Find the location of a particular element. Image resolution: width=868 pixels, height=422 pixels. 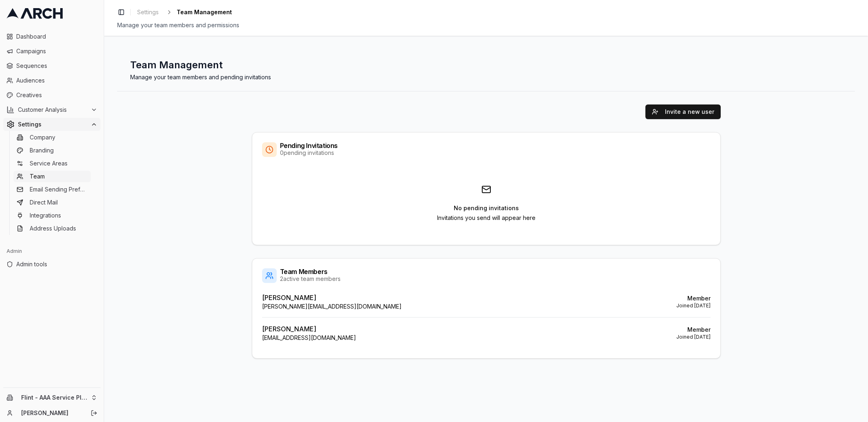

div: Pending Invitations is located at coordinates (309, 146).